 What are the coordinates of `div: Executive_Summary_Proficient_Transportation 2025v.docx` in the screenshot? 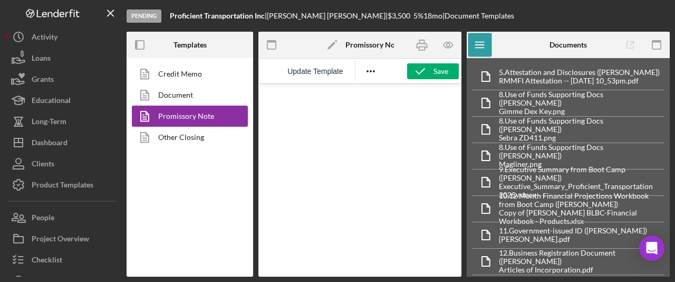 It's located at (581, 190).